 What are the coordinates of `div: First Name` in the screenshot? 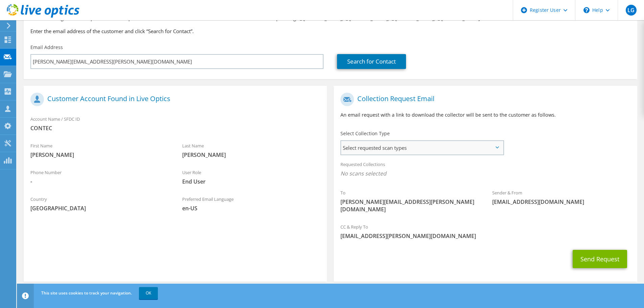 It's located at (100, 150).